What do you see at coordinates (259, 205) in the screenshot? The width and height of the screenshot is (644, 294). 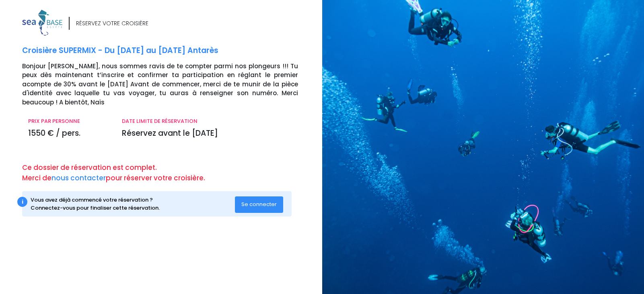 I see `button: Se connecter` at bounding box center [259, 205].